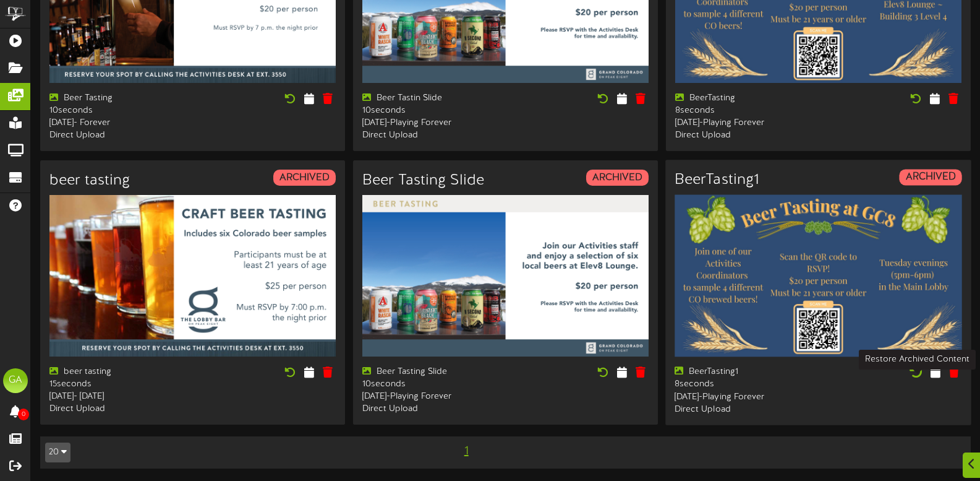  Describe the element at coordinates (717, 180) in the screenshot. I see `h3: BeerTasting1` at that location.